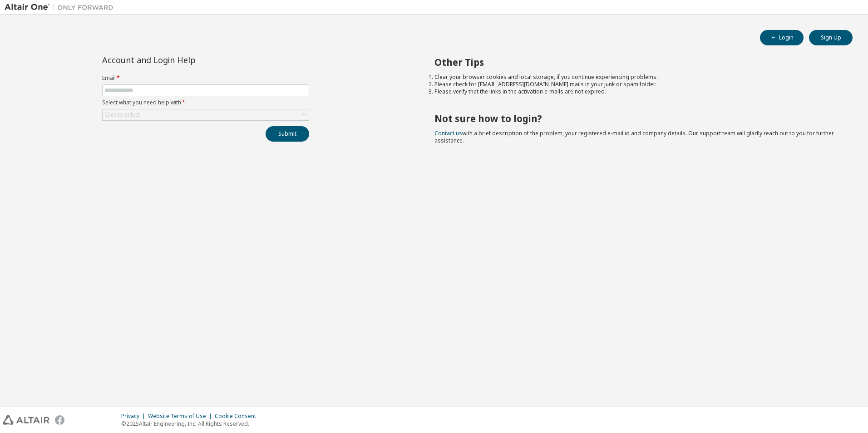 This screenshot has height=433, width=868. What do you see at coordinates (635, 63) in the screenshot?
I see `h2: Other Tips` at bounding box center [635, 63].